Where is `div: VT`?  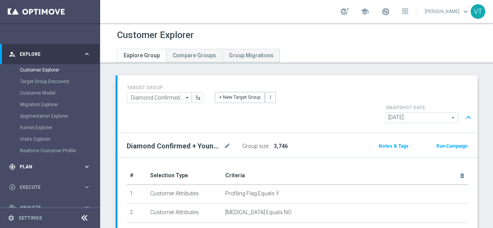
div: VT is located at coordinates (478, 12).